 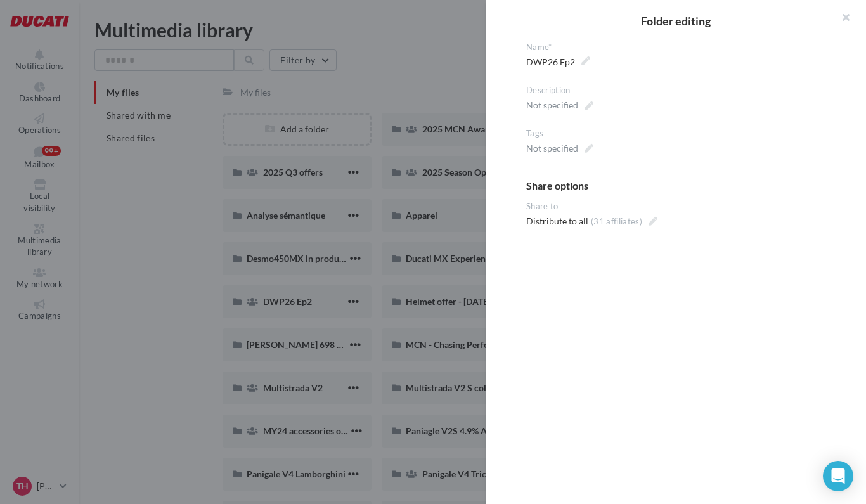 I want to click on div: Share to, so click(x=681, y=207).